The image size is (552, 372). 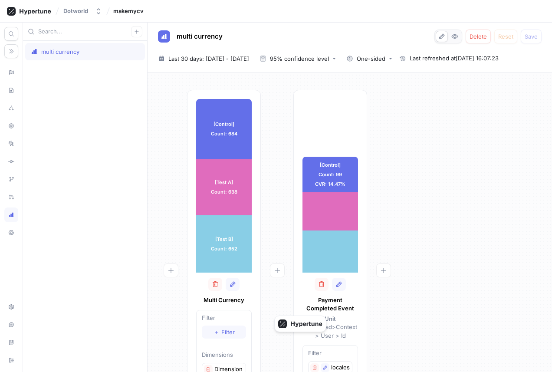 I want to click on div: Preview, so click(x=11, y=126).